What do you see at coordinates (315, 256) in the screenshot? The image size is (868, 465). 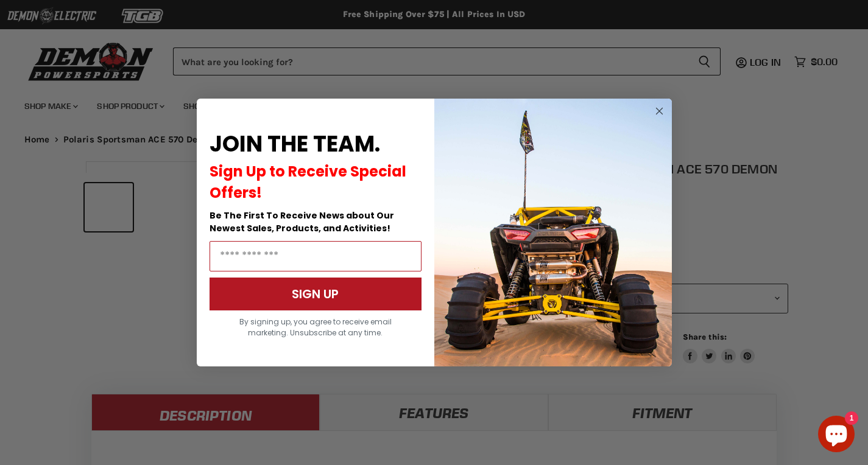 I see `input: Email Address` at bounding box center [315, 256].